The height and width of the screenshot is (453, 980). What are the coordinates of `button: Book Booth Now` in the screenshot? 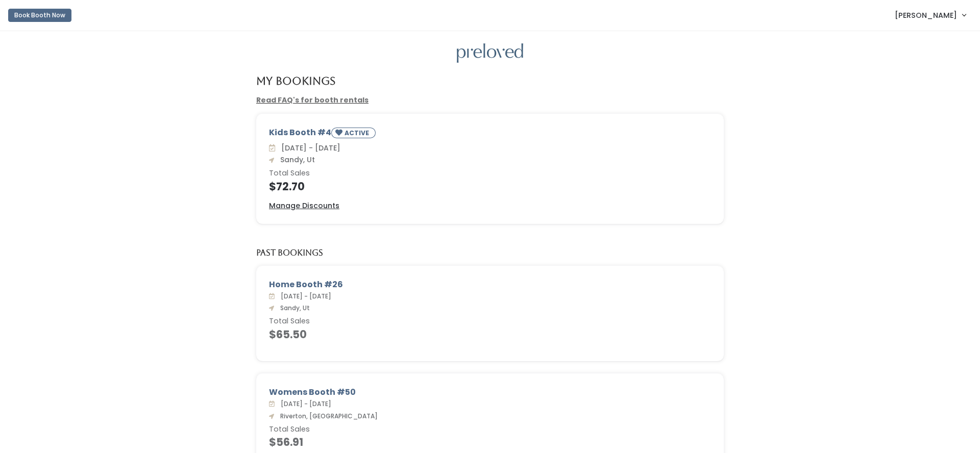 It's located at (40, 16).